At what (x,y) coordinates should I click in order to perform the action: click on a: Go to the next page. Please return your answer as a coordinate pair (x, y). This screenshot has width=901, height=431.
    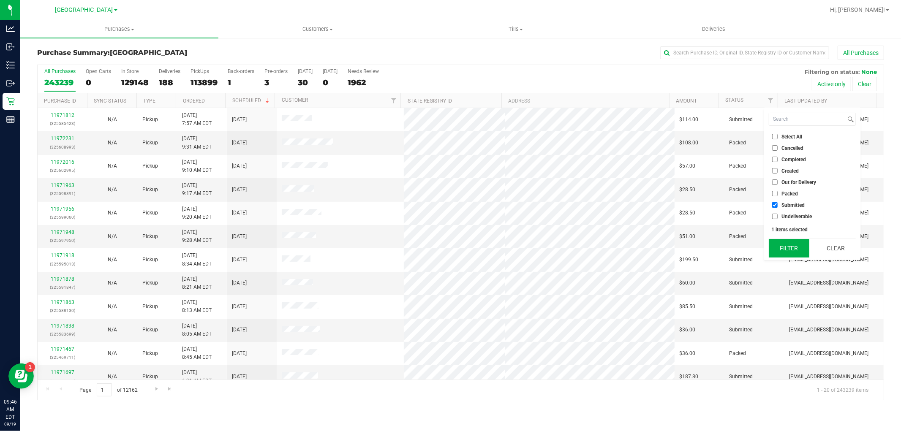
    Looking at the image, I should click on (156, 389).